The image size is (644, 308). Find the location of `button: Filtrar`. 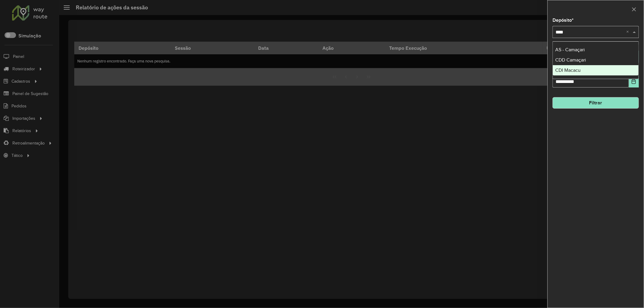

button: Filtrar is located at coordinates (595, 103).